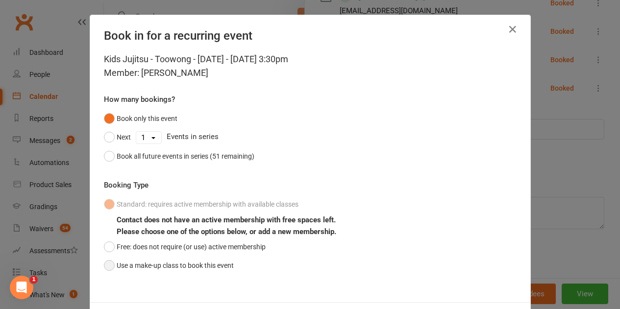 Image resolution: width=620 pixels, height=309 pixels. I want to click on button: Book only this event, so click(141, 119).